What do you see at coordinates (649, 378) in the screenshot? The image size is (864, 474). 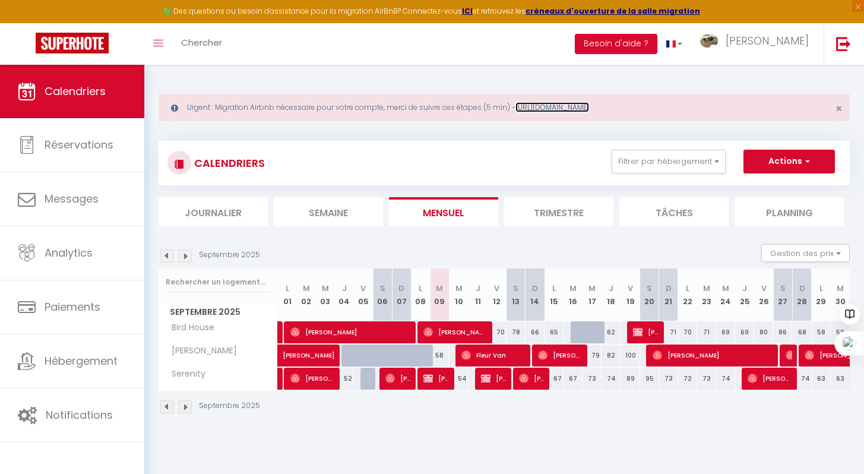 I see `div: 95` at bounding box center [649, 378].